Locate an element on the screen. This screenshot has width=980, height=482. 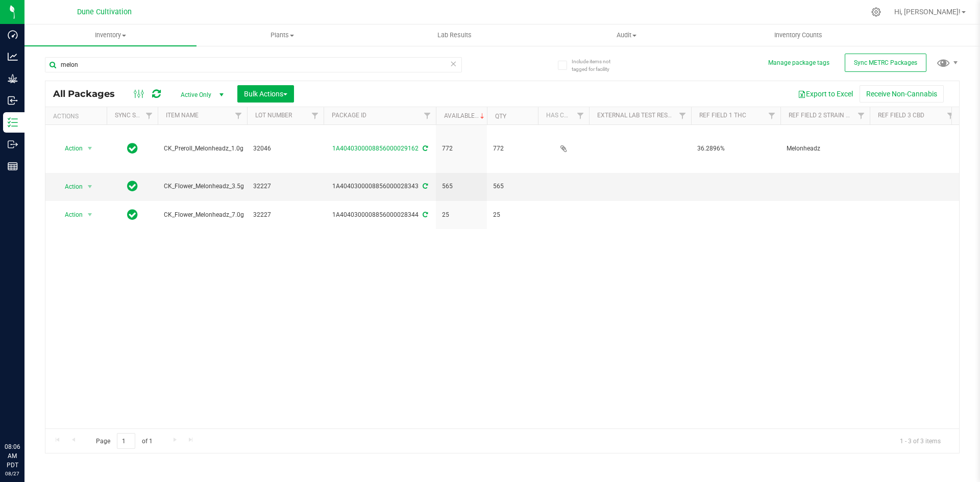
p: 08/27 is located at coordinates (12, 473).